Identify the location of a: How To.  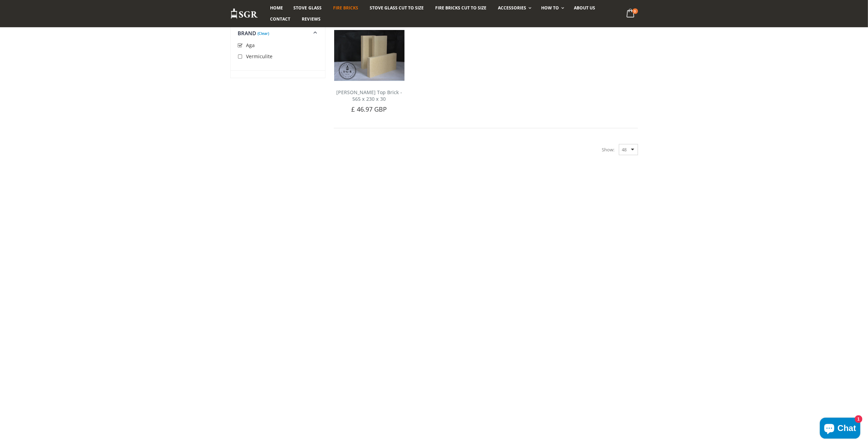
(551, 8).